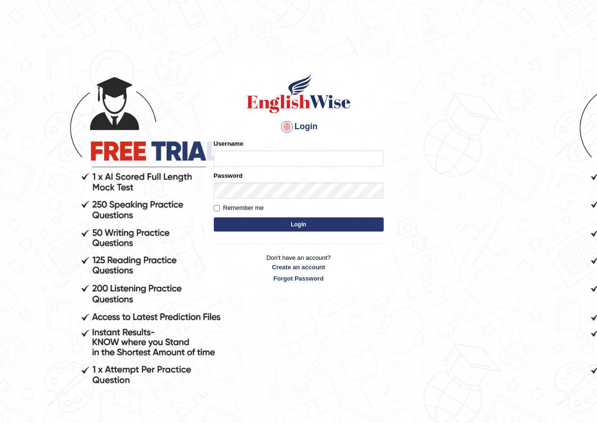 The image size is (597, 423). Describe the element at coordinates (228, 175) in the screenshot. I see `label: Password` at that location.